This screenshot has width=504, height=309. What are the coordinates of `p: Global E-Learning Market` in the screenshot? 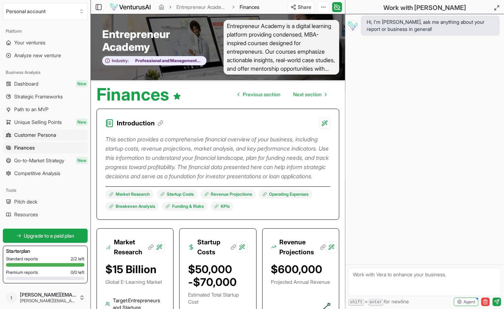 It's located at (135, 282).